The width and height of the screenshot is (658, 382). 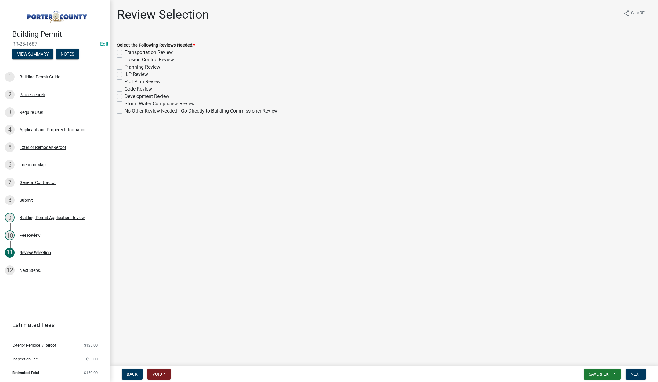 I want to click on span: Exterior Remodel / Reroof, so click(x=34, y=345).